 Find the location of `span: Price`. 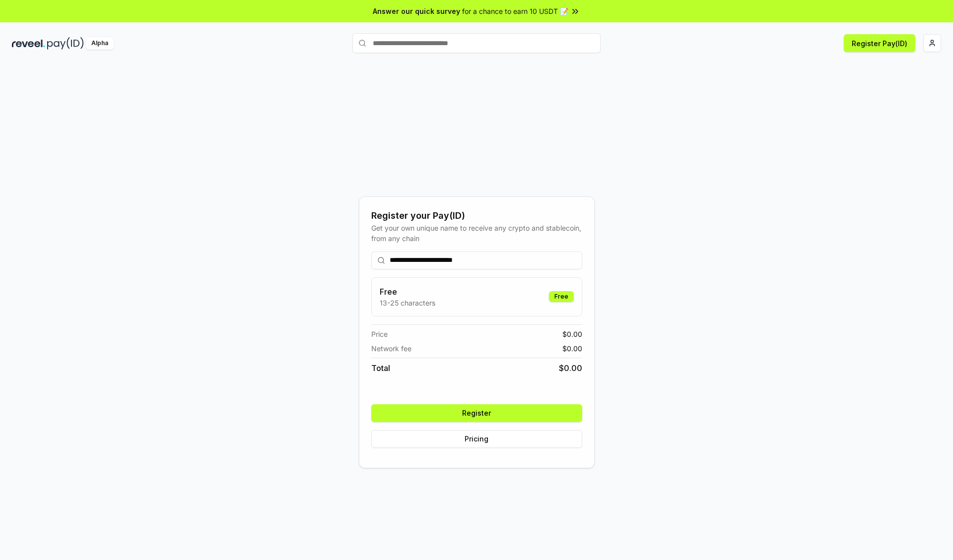

span: Price is located at coordinates (379, 334).